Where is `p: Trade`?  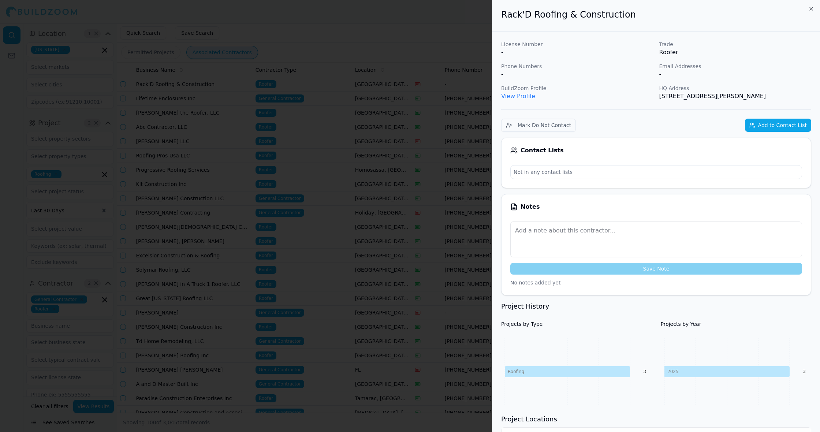
p: Trade is located at coordinates (736, 44).